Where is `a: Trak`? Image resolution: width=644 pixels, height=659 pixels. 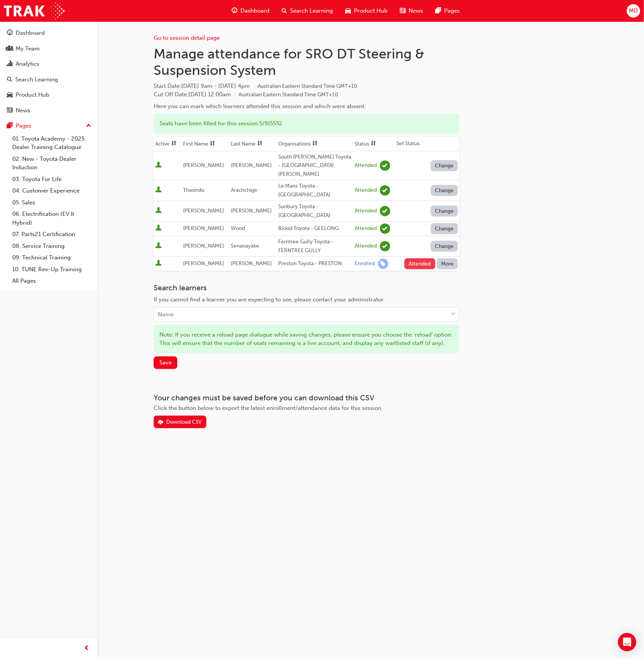 a: Trak is located at coordinates (34, 11).